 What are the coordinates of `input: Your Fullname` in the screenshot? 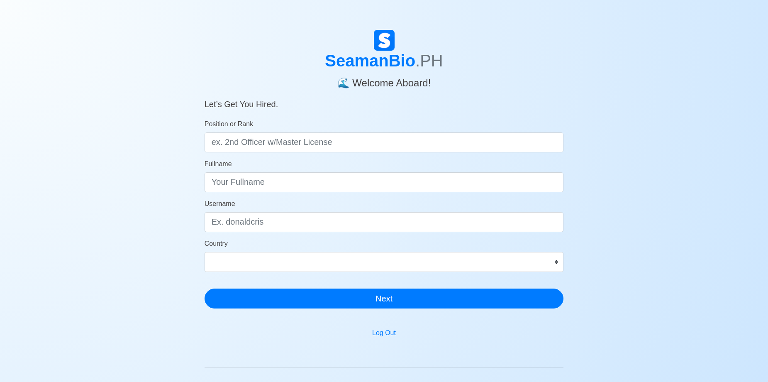 It's located at (384, 182).